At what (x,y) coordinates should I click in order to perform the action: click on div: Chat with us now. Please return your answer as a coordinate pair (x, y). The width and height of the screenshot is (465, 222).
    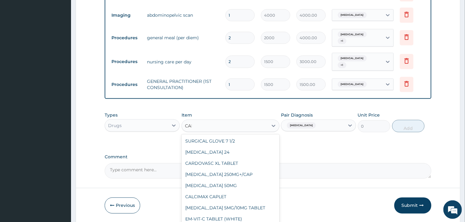
    Looking at the image, I should click on (68, 39).